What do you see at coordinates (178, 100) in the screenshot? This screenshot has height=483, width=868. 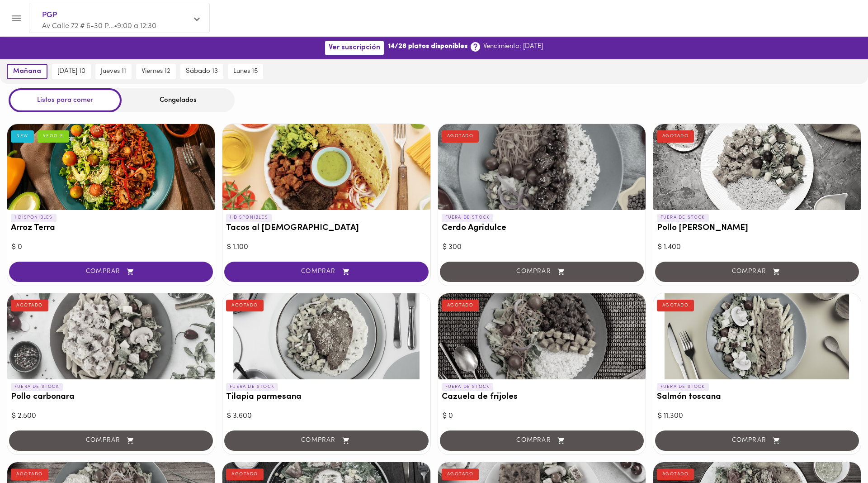 I see `div: Congelados` at bounding box center [178, 100].